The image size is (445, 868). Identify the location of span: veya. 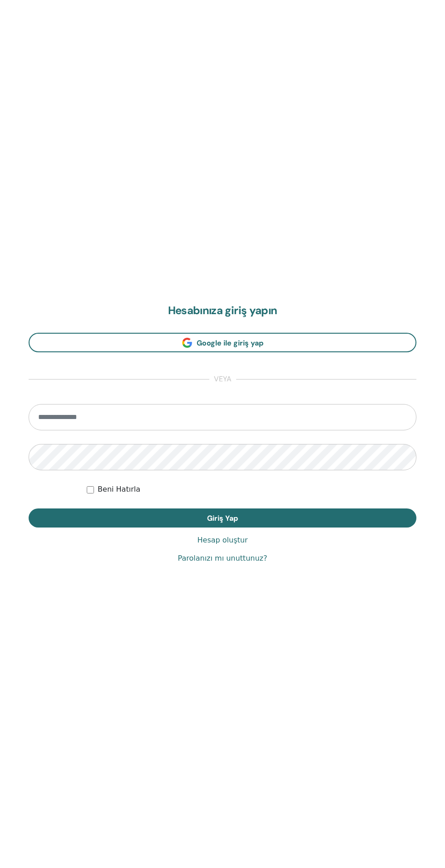
(223, 379).